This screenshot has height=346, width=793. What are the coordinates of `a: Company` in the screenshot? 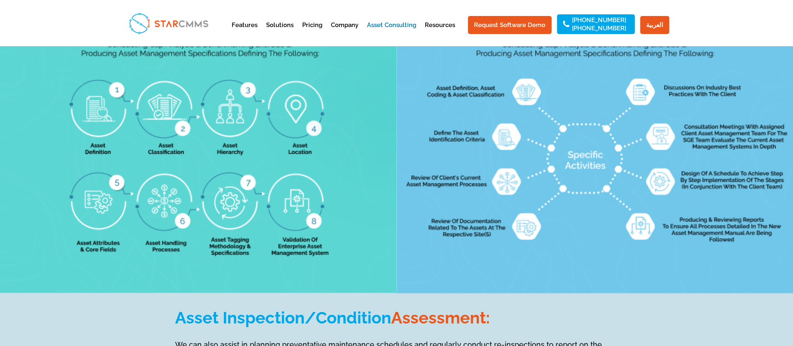 It's located at (345, 32).